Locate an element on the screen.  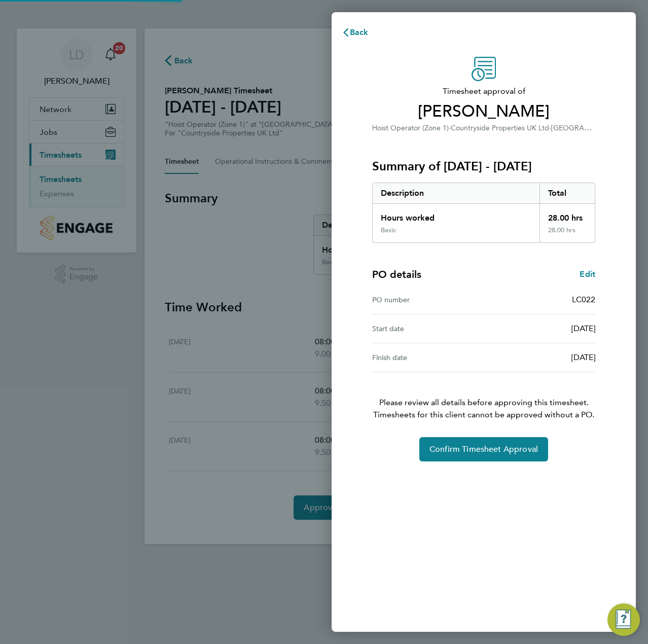
button: Confirm Timesheet Approval is located at coordinates (483, 449).